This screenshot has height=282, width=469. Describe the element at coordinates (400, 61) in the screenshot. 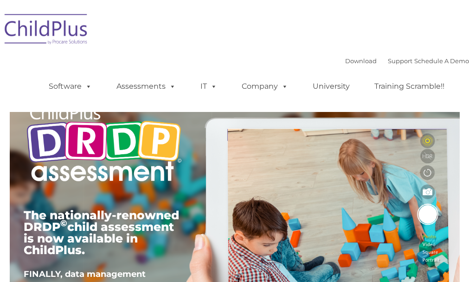

I see `a: Support` at that location.